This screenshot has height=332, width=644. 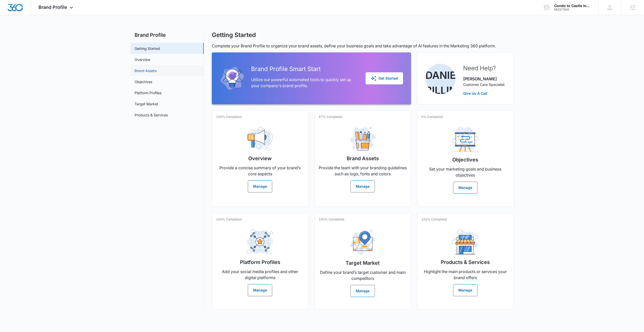 I want to click on h2: Need Help?, so click(x=483, y=68).